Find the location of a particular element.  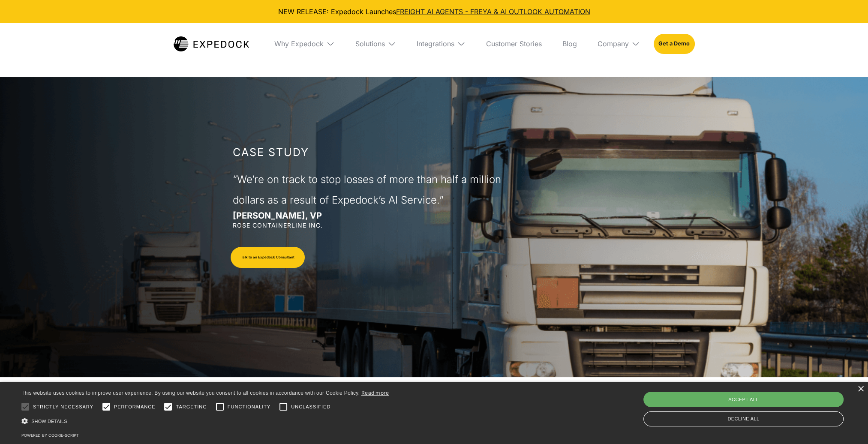

a: FREIGHT AI AGENTS - FREYA & AI OUTLOOK AUTOMATION is located at coordinates (493, 11).